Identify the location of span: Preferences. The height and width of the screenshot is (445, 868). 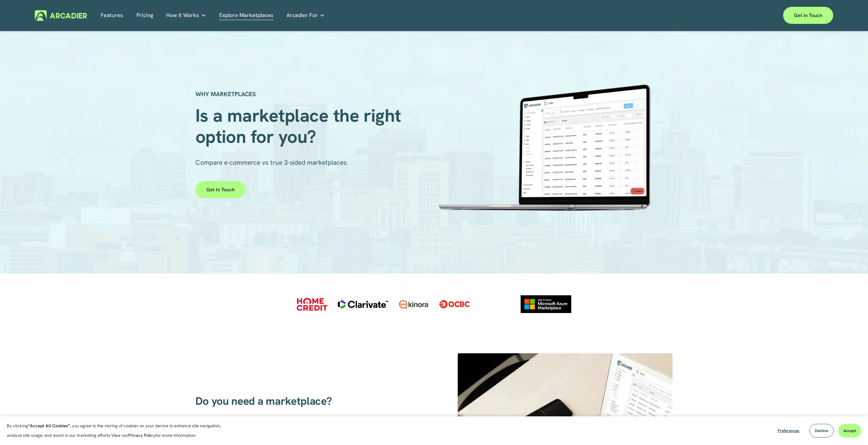
(789, 431).